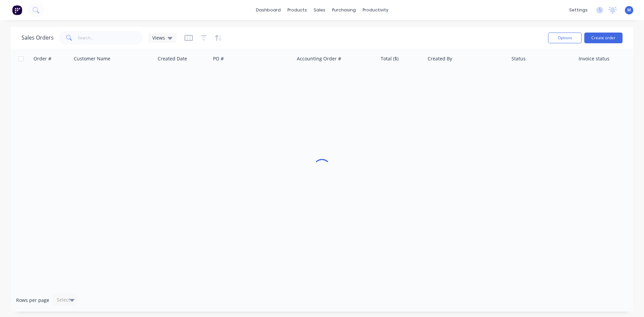  I want to click on input: Search..., so click(110, 38).